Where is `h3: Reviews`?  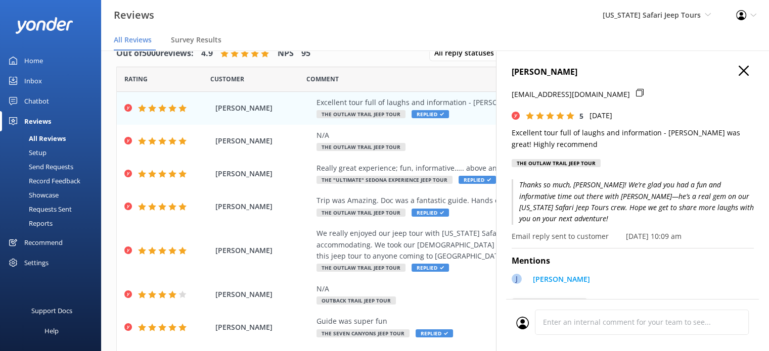 h3: Reviews is located at coordinates (134, 15).